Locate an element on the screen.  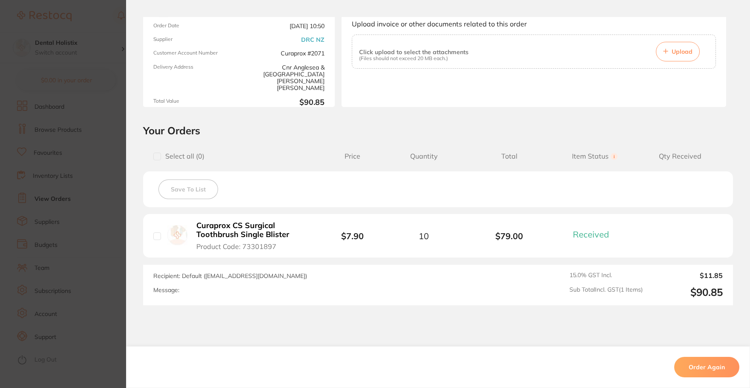
span: Quantity is located at coordinates (424, 156).